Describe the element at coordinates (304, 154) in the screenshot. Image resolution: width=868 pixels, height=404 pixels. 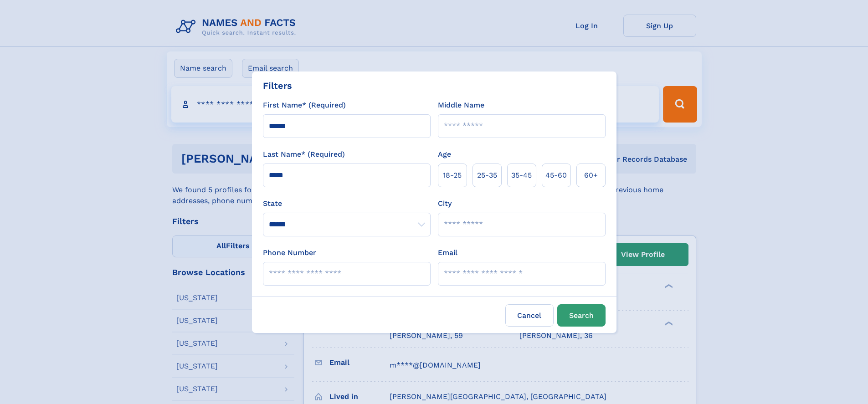
I see `label: Last Name* (Required)` at that location.